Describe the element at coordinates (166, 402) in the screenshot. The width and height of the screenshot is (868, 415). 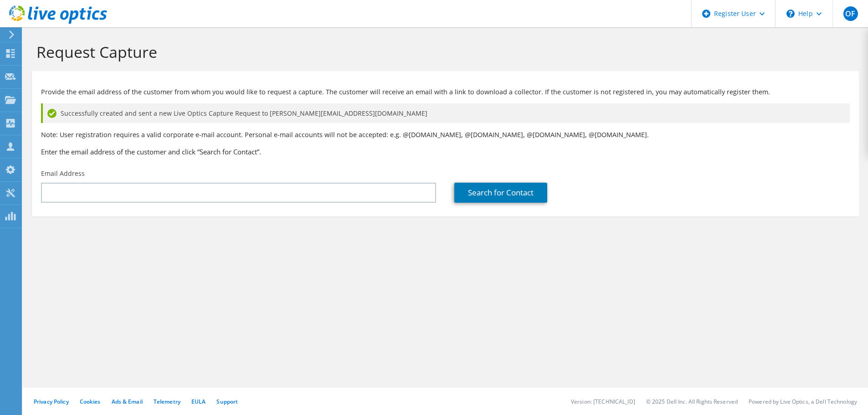
I see `a: Telemetry` at that location.